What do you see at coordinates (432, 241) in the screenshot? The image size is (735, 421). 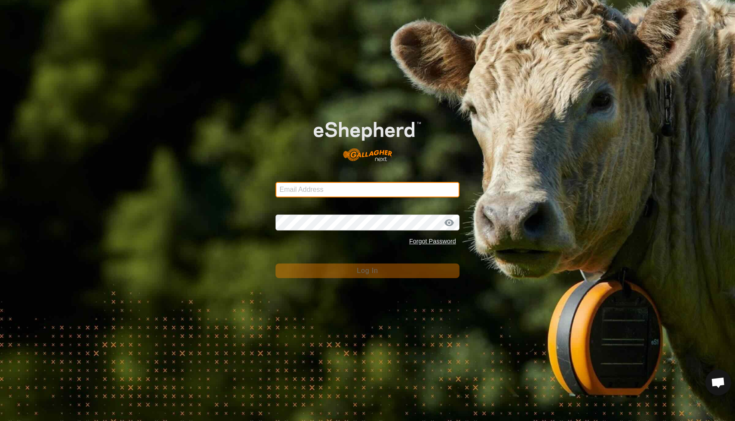 I see `a: Forgot Password` at bounding box center [432, 241].